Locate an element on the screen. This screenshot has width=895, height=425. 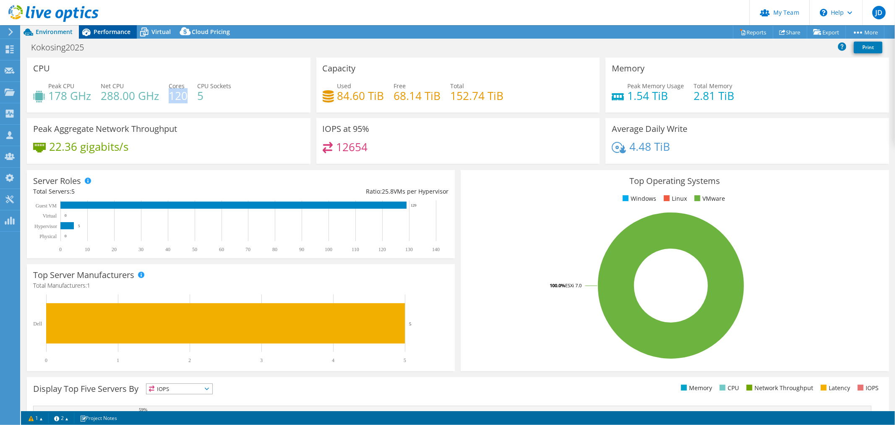
a: Reports is located at coordinates (753, 32).